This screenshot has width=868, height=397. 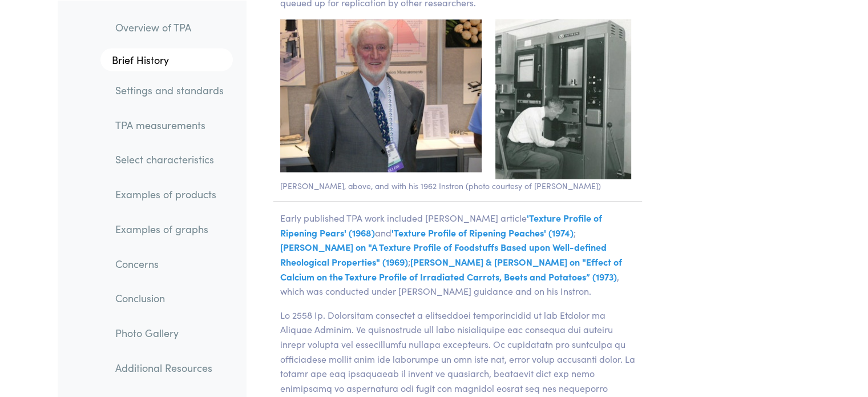 What do you see at coordinates (169, 367) in the screenshot?
I see `a: Additional Resources` at bounding box center [169, 367].